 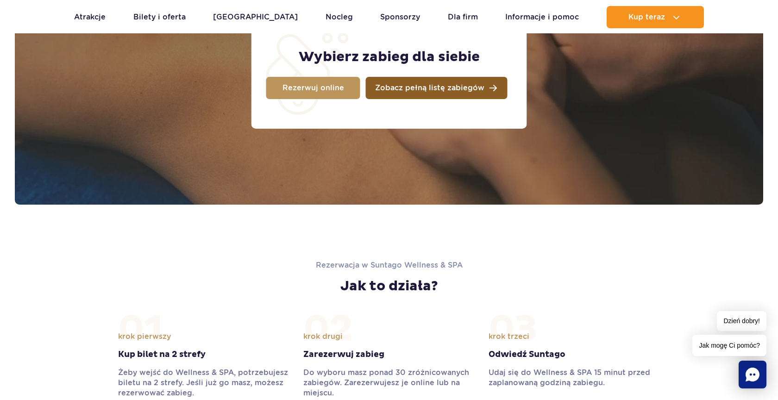 I want to click on a: Atrakcje, so click(x=90, y=17).